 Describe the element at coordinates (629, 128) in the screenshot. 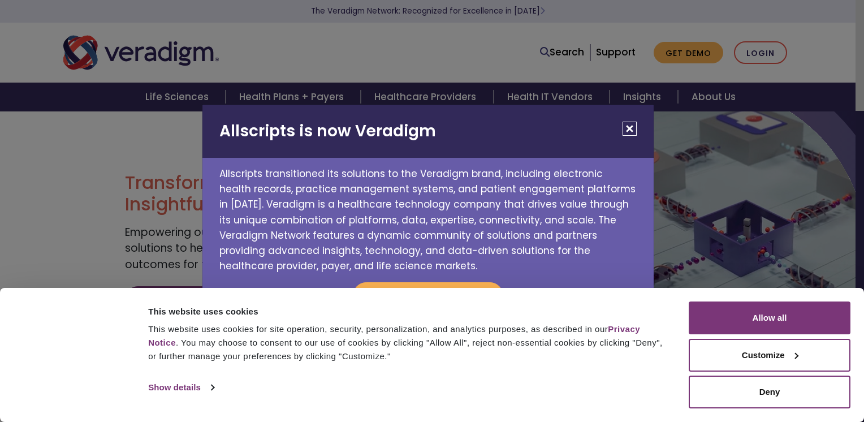

I see `button: Close` at that location.